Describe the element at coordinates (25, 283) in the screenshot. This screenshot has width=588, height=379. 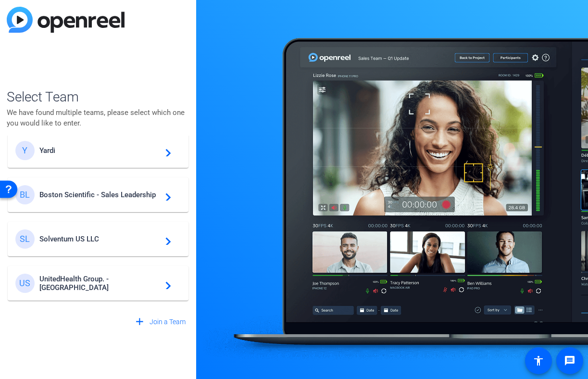
I see `div: US` at that location.